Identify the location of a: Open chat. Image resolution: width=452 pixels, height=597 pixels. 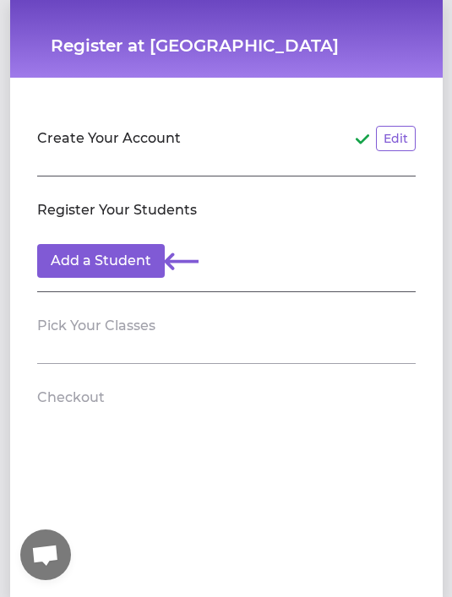
(46, 555).